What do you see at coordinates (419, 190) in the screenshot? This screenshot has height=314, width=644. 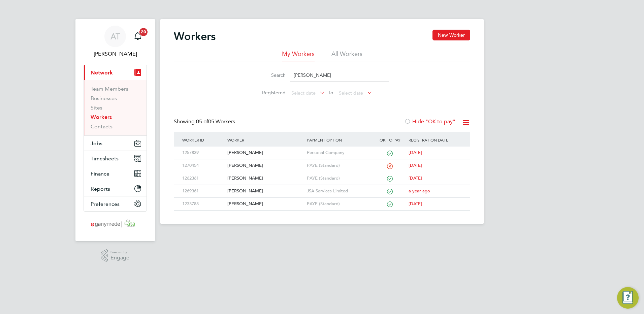 I see `span: a year ago` at bounding box center [419, 190].